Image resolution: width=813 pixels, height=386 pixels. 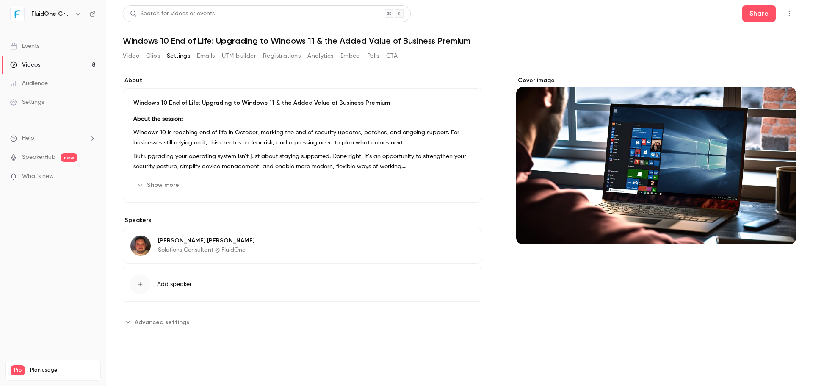 What do you see at coordinates (373, 56) in the screenshot?
I see `button: Polls` at bounding box center [373, 56].